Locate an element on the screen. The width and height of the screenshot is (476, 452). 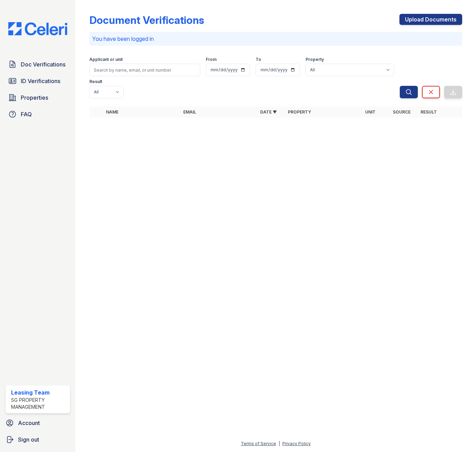
a: Property is located at coordinates (299, 112).